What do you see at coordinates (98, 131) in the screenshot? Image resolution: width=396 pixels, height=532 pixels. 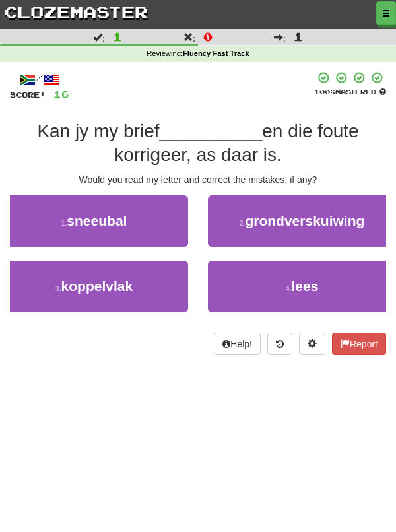 I see `span: Kan jy my brief` at bounding box center [98, 131].